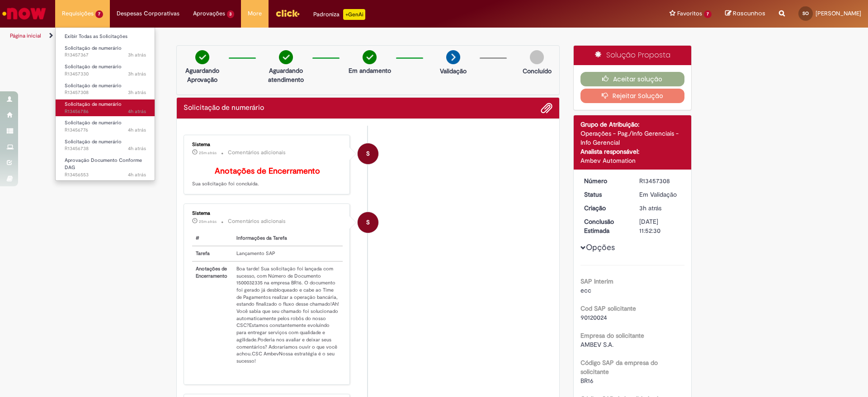  I want to click on span: Requisições, so click(78, 14).